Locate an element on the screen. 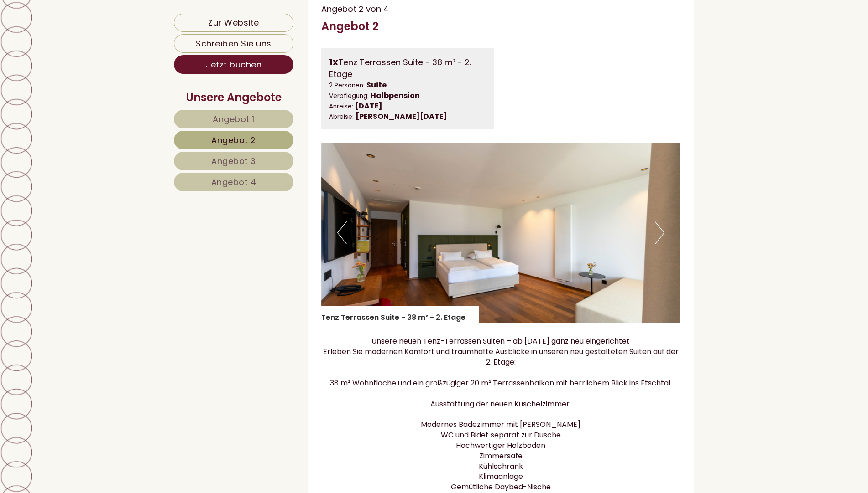 This screenshot has width=868, height=493. a: Jetzt buchen is located at coordinates (233, 65).